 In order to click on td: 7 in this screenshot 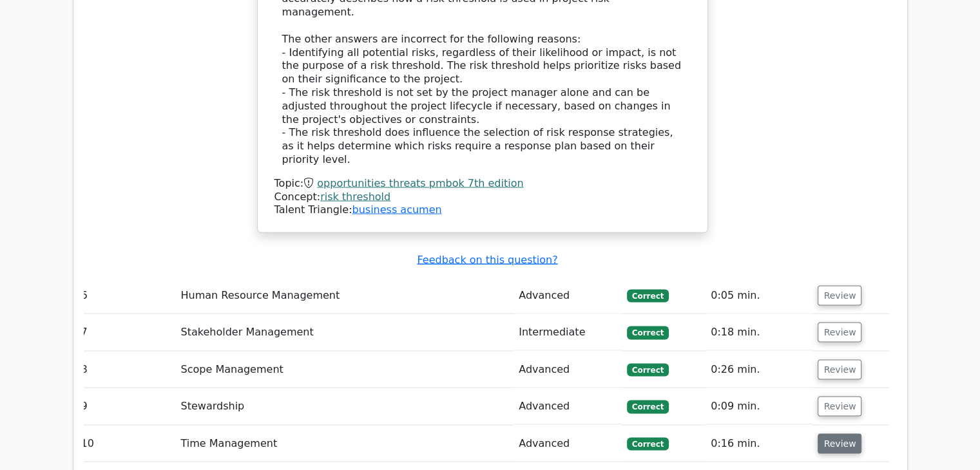, I will do `click(125, 332)`.